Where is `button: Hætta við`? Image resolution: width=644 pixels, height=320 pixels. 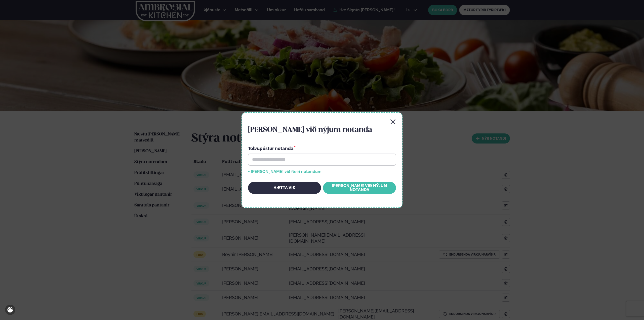
button: Hætta við is located at coordinates (284, 188).